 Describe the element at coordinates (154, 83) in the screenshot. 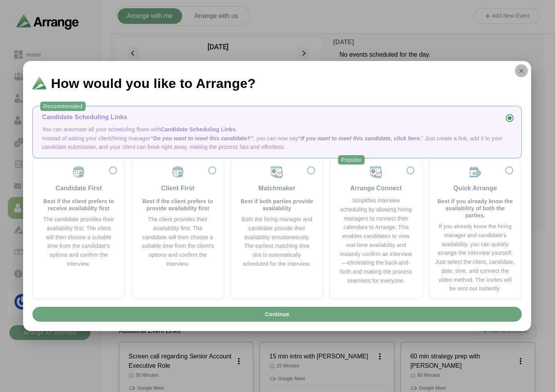

I see `span: How would you like to Arrange?` at that location.